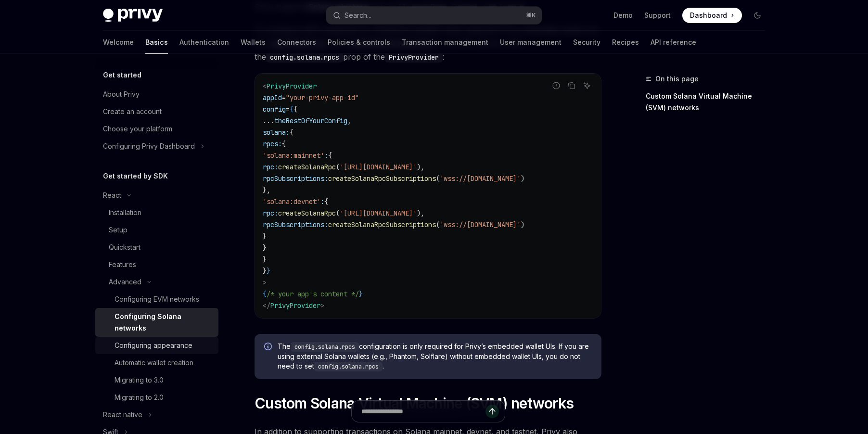 This screenshot has width=868, height=434. I want to click on span: rpcs:, so click(273, 144).